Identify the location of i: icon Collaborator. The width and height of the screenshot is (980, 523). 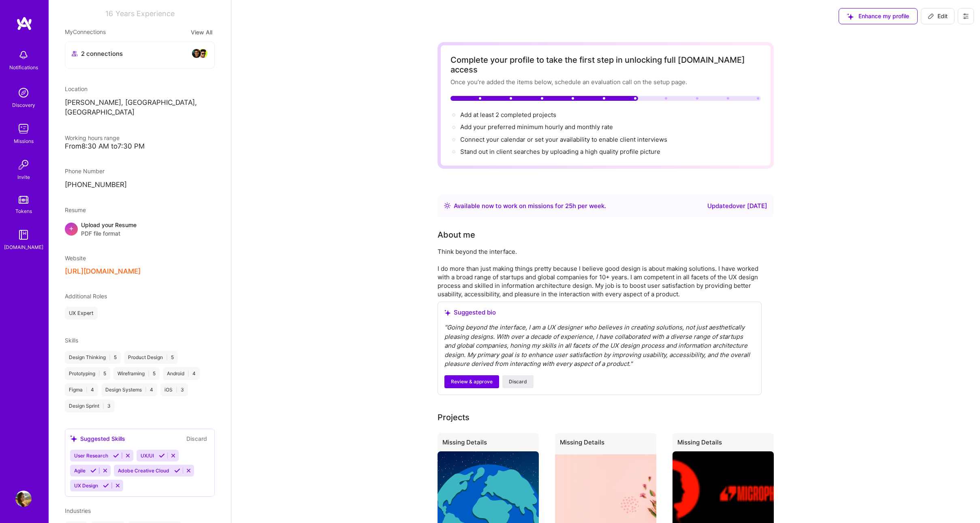
(75, 53).